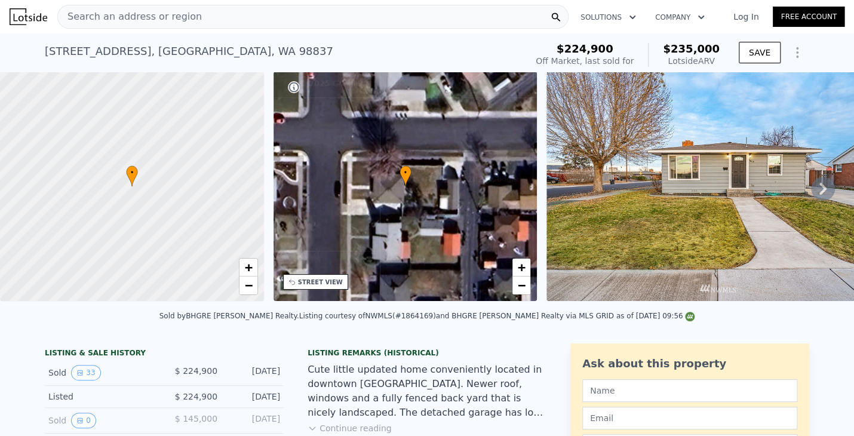  Describe the element at coordinates (164, 354) in the screenshot. I see `div: LISTING & SALE HISTORY` at that location.